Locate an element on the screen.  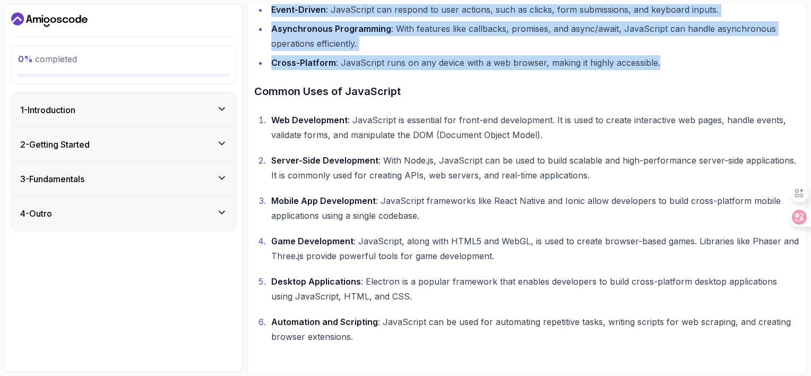
p: : JavaScript is essential for front-end development. It is used to create interactive web pages, ... is located at coordinates (536, 127).